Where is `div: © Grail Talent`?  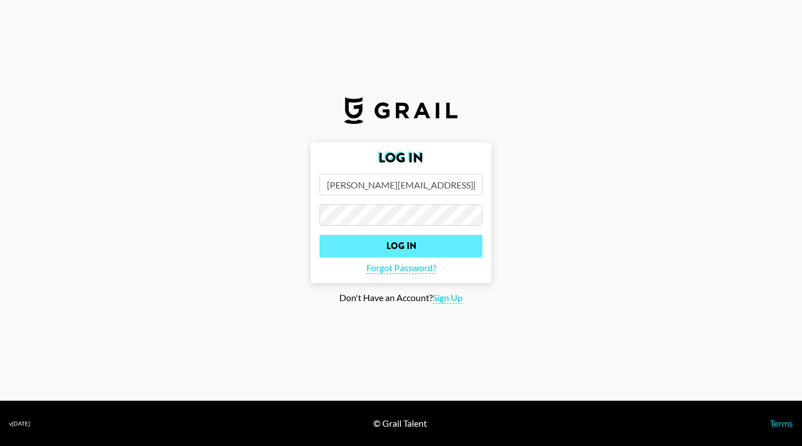 div: © Grail Talent is located at coordinates (400, 423).